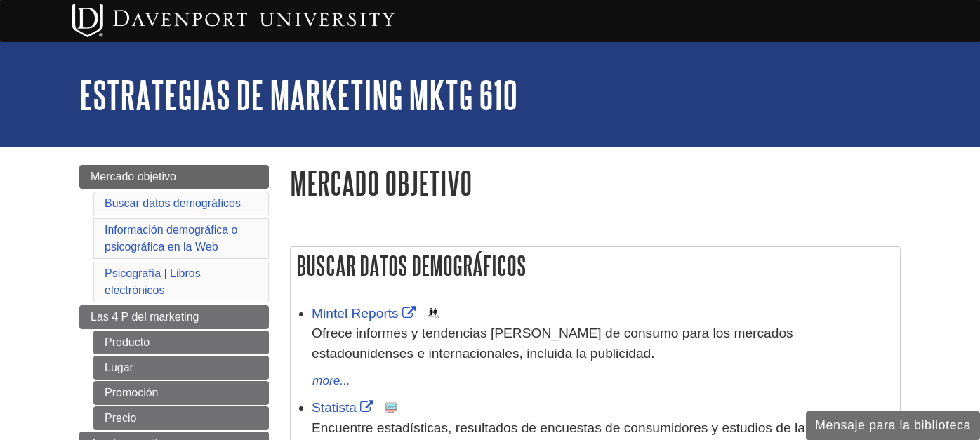 The height and width of the screenshot is (440, 980). I want to click on img: Demographics, so click(433, 313).